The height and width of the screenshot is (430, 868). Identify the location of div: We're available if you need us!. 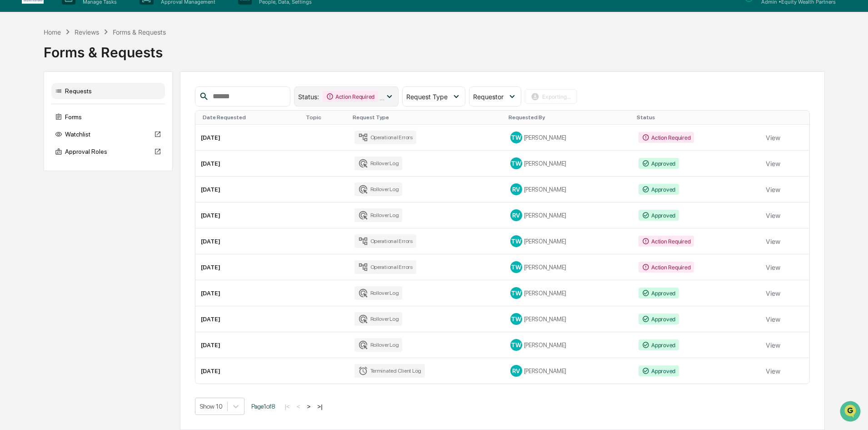
(73, 82).